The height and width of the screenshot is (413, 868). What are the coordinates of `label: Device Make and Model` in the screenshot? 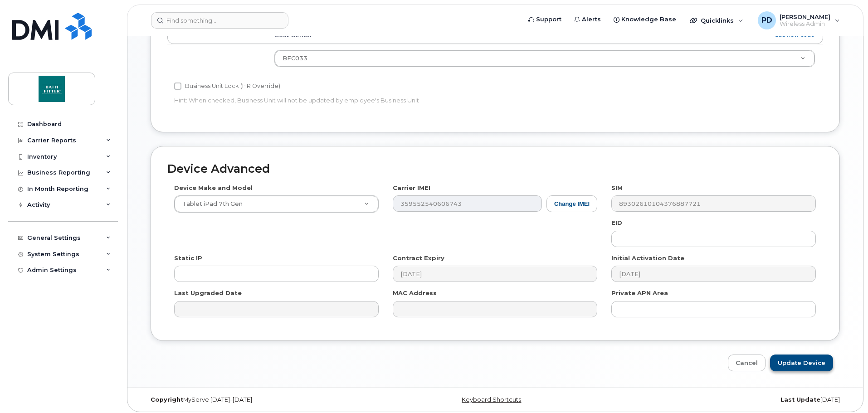 It's located at (213, 187).